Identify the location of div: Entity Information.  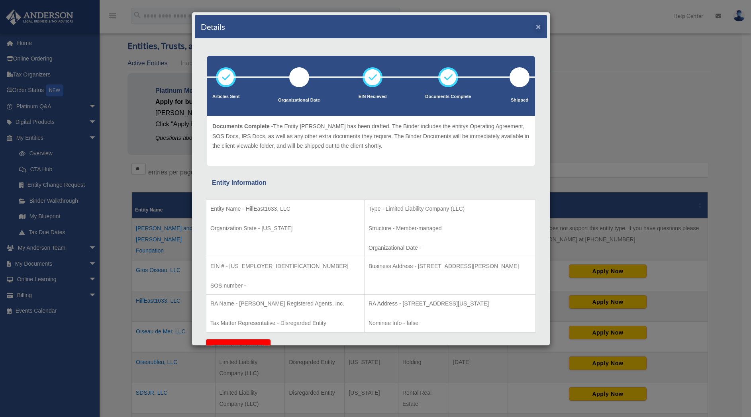
(371, 183).